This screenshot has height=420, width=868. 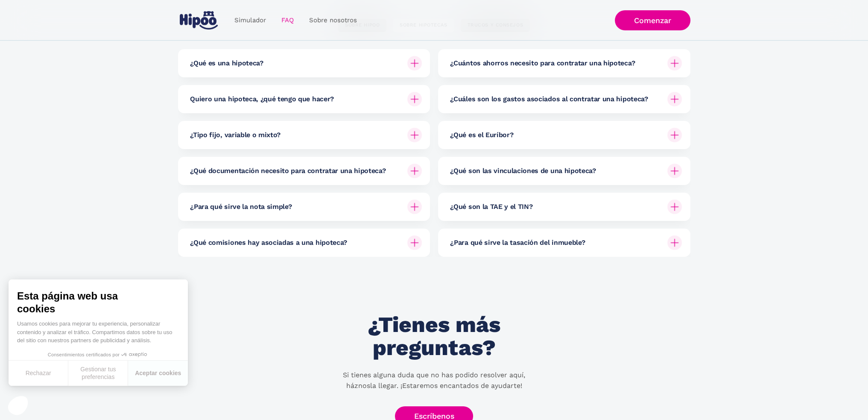 What do you see at coordinates (491, 207) in the screenshot?
I see `h6: ¿Qué son la TAE y el TIN?` at bounding box center [491, 207].